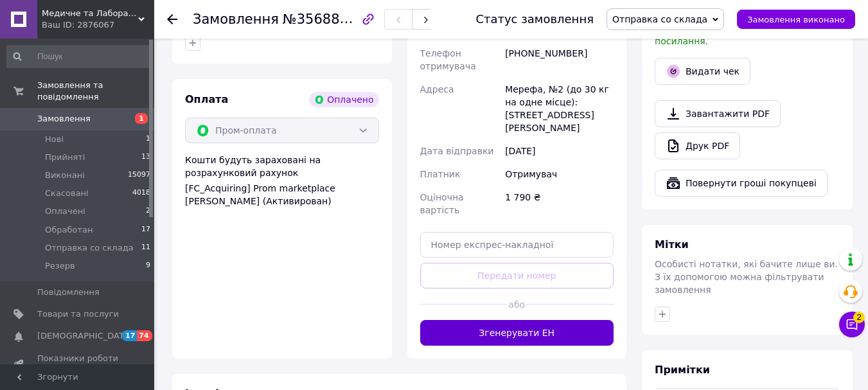 The width and height of the screenshot is (868, 390). Describe the element at coordinates (148, 266) in the screenshot. I see `span: 9` at that location.